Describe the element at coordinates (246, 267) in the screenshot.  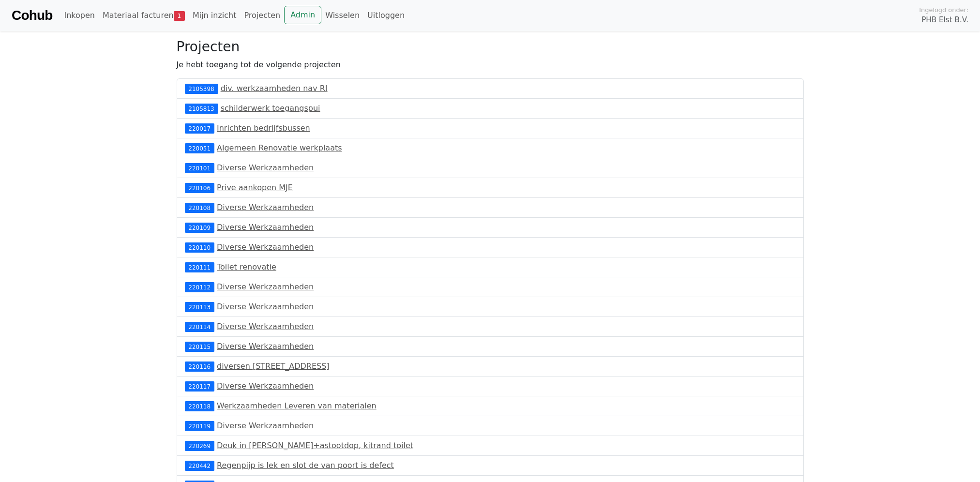
I see `a: Toilet renovatie` at that location.